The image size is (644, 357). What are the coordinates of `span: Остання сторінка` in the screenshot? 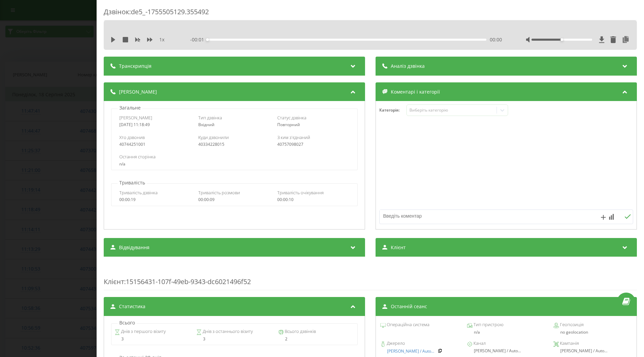 It's located at (137, 157).